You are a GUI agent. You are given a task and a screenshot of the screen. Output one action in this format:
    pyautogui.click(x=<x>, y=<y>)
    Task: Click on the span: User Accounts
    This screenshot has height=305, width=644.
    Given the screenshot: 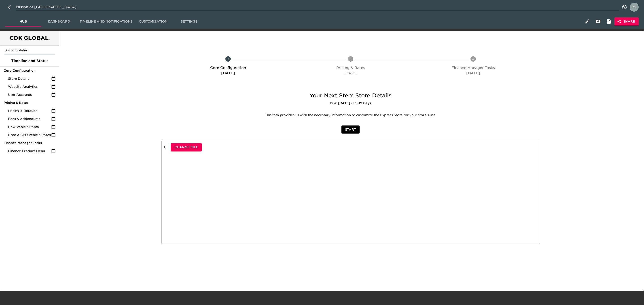 What is the action you would take?
    pyautogui.click(x=30, y=95)
    